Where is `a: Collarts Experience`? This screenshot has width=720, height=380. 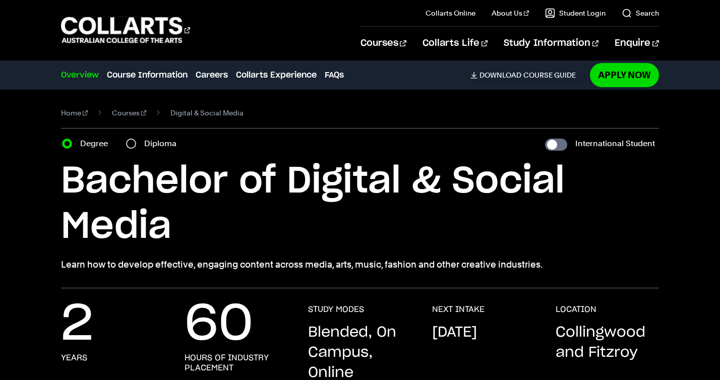 a: Collarts Experience is located at coordinates (276, 75).